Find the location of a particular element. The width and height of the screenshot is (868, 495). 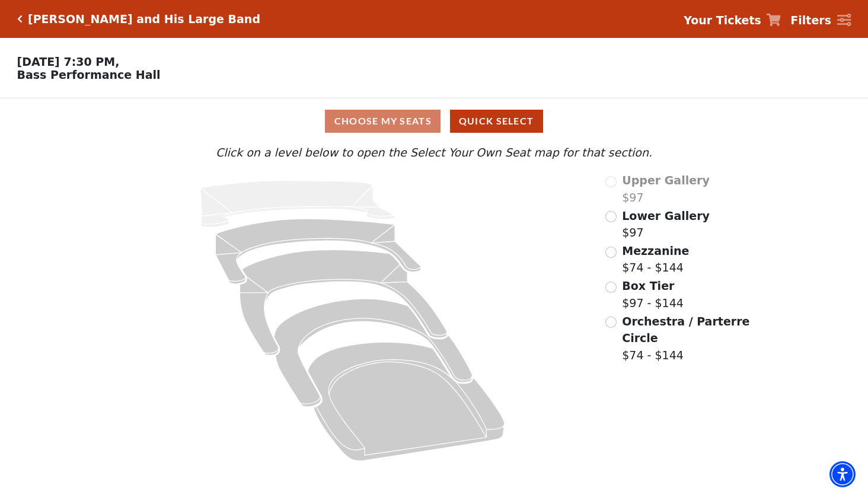

span: Mezzanine is located at coordinates (655, 251).